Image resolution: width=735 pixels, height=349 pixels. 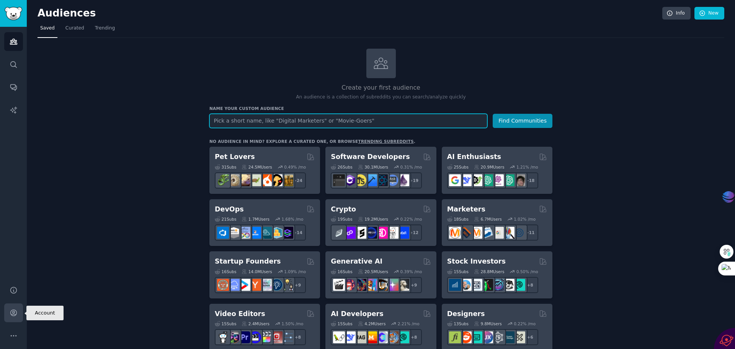 What do you see at coordinates (465, 337) in the screenshot?
I see `img: logodesign` at bounding box center [465, 337].